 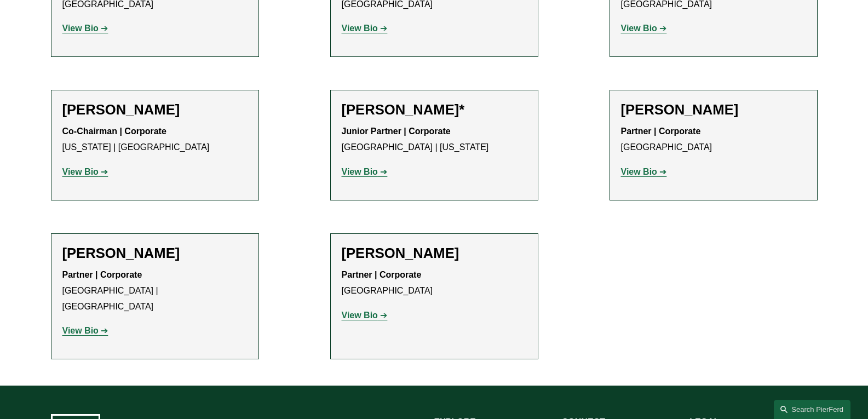 I want to click on a: Search this site, so click(x=813, y=409).